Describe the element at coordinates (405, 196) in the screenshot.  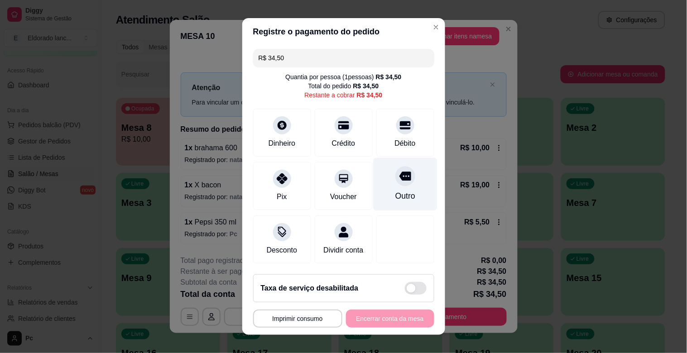
I see `div: Outro` at that location.